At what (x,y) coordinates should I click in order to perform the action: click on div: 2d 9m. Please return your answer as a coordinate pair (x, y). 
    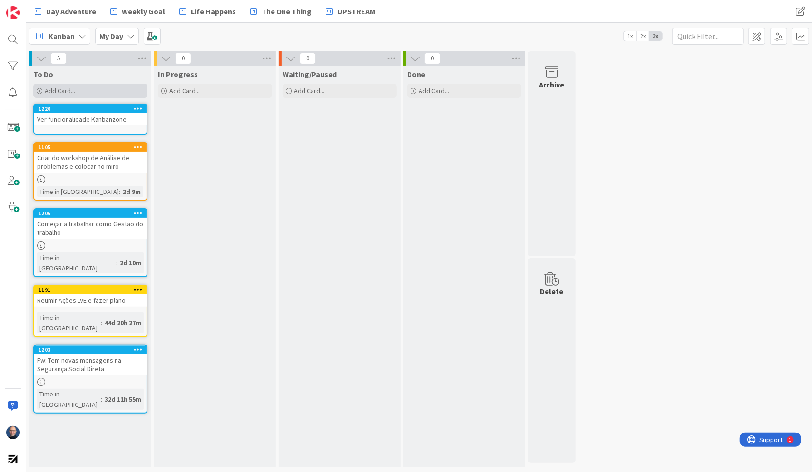
    Looking at the image, I should click on (132, 192).